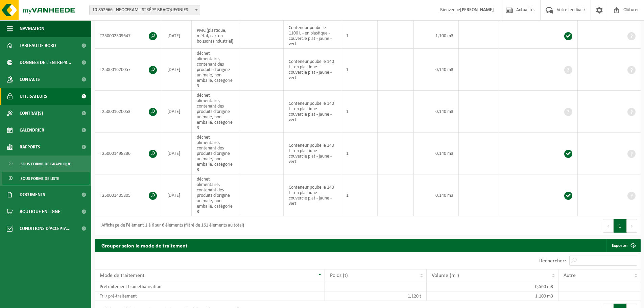 This screenshot has width=644, height=308. What do you see at coordinates (129, 153) in the screenshot?
I see `td: T250001498236` at bounding box center [129, 153].